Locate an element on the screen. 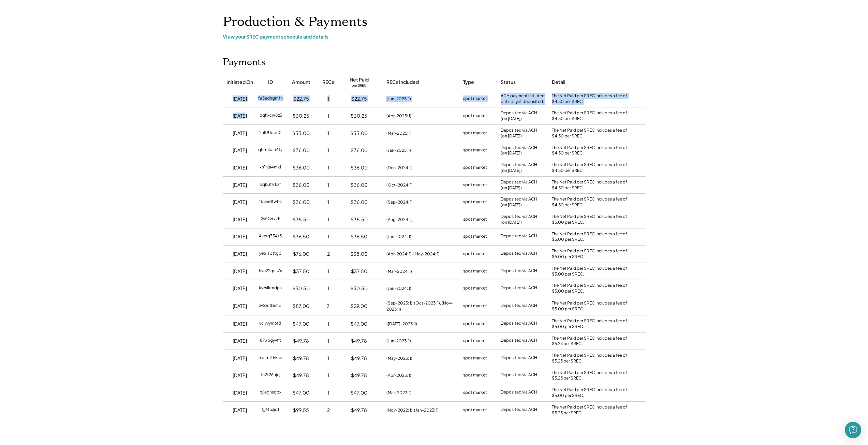 This screenshot has width=868, height=445. div: (May-2023: 1) is located at coordinates (399, 359).